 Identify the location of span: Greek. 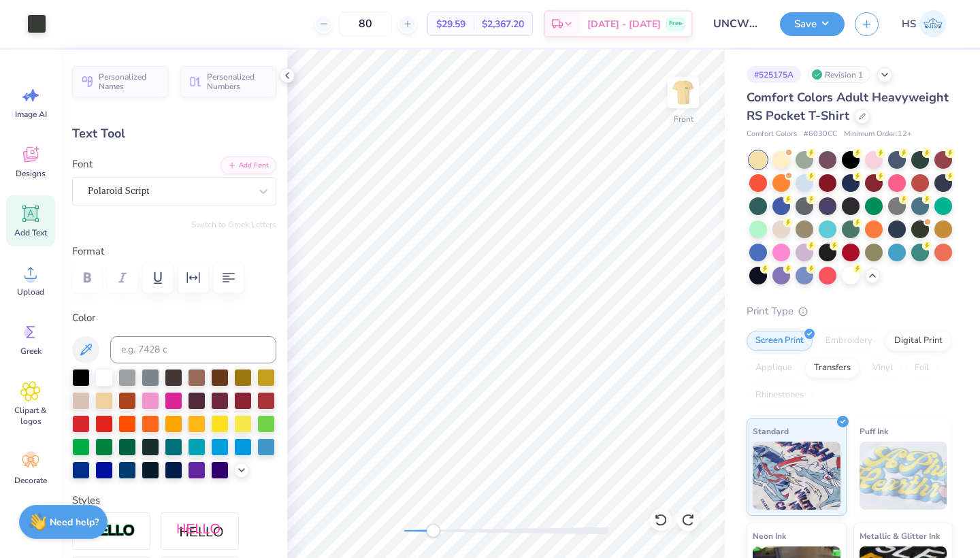
(30, 351).